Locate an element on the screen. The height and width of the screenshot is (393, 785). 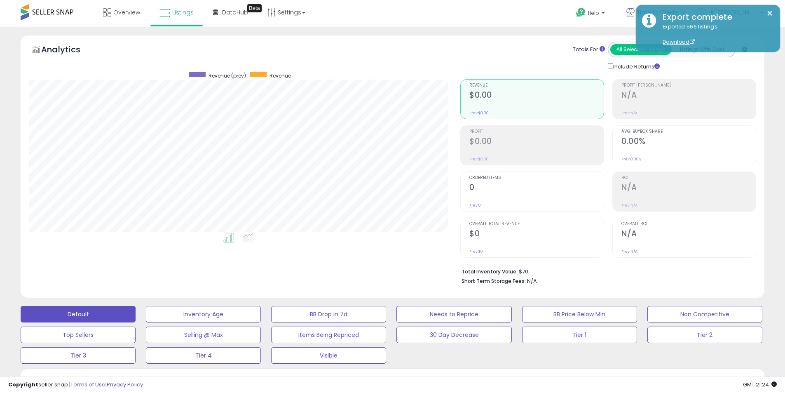
button: Selling @ Max is located at coordinates (203, 335).